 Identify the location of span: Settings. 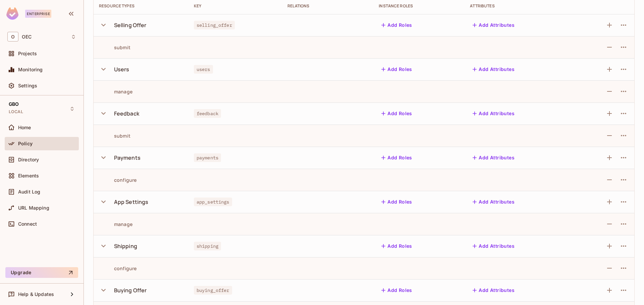
(28, 86).